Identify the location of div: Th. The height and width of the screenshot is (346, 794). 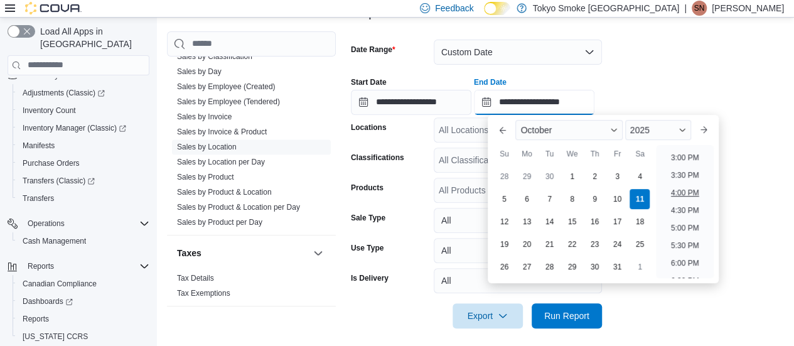
(594, 154).